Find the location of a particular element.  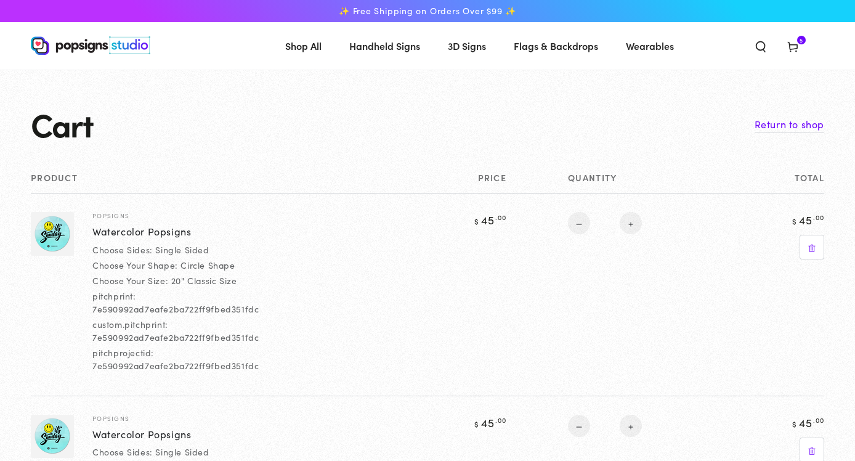

th: Total is located at coordinates (780, 182).